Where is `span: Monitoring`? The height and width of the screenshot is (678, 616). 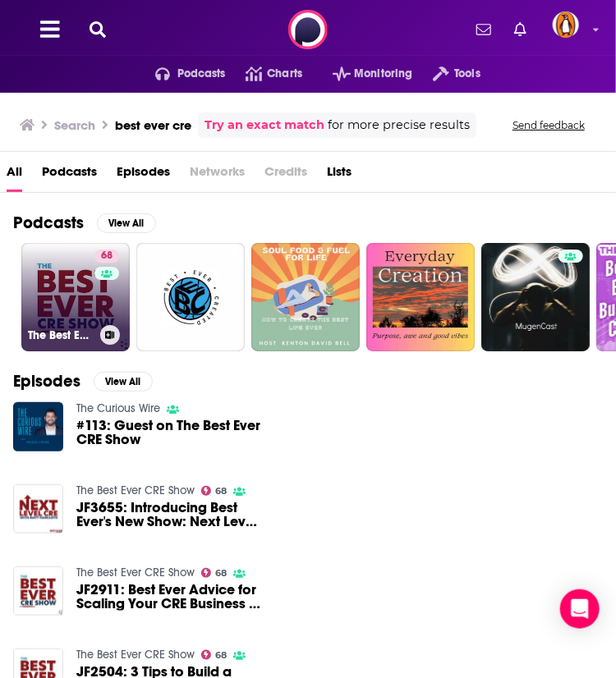
span: Monitoring is located at coordinates (382, 74).